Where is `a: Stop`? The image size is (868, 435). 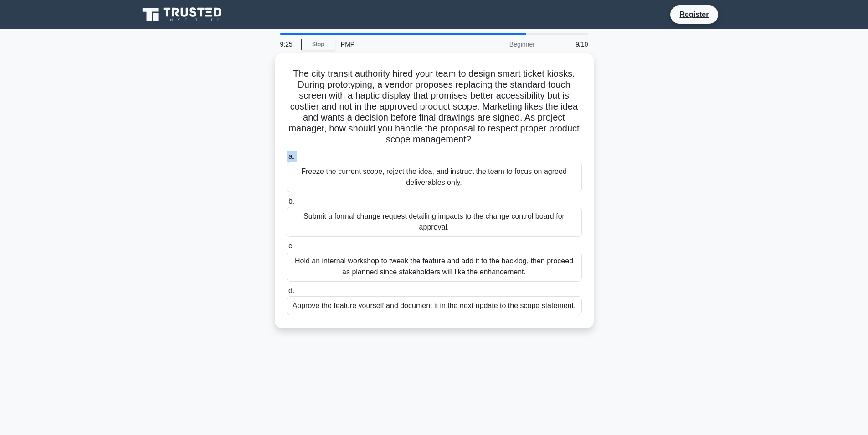 a: Stop is located at coordinates (318, 44).